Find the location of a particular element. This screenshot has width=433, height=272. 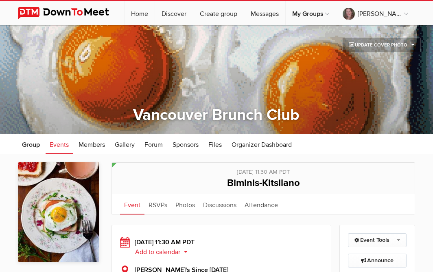

a: Announce is located at coordinates (378, 260).